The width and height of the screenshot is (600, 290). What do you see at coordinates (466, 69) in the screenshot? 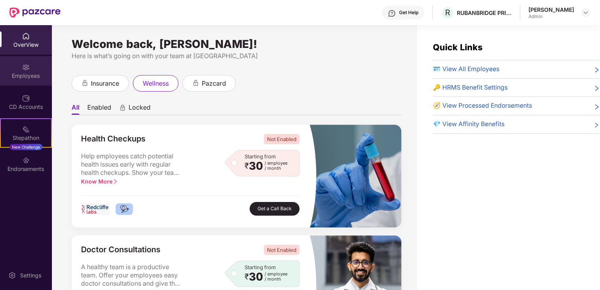
I see `span: 🪪 View All Employees` at bounding box center [466, 69].